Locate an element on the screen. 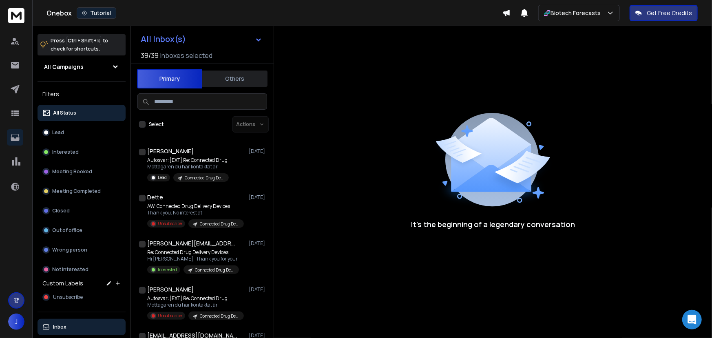  p: Thank you. No interest at is located at coordinates (195, 213).